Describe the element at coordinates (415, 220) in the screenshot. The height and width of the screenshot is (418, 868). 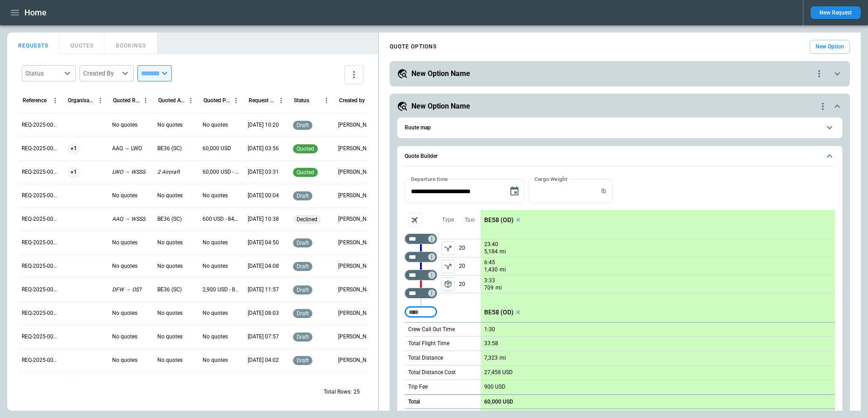
I see `span: Aircraft selection` at that location.